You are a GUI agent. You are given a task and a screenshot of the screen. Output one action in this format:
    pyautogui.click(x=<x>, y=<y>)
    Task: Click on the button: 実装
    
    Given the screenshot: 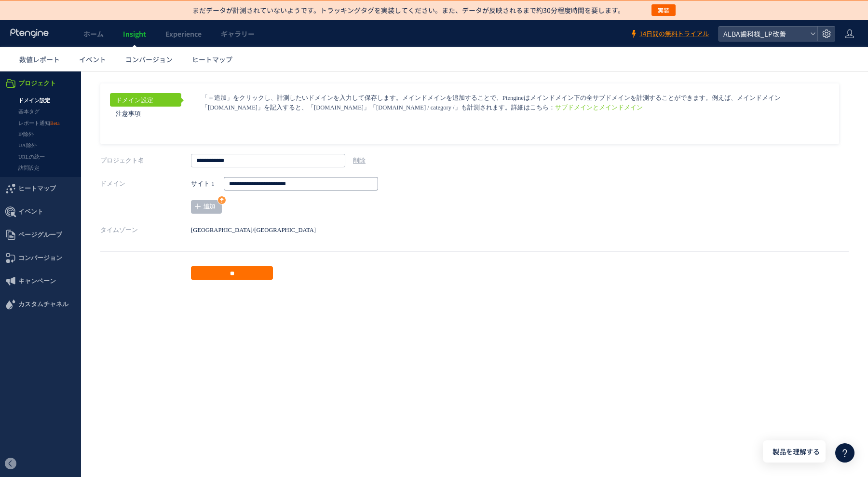 What is the action you would take?
    pyautogui.click(x=664, y=10)
    